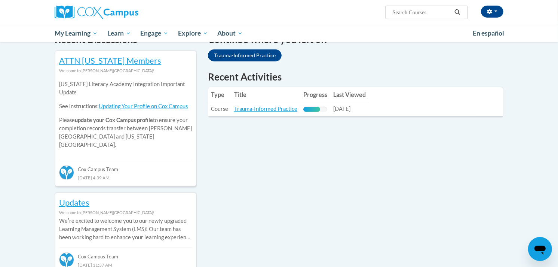 The width and height of the screenshot is (558, 267). Describe the element at coordinates (76, 33) in the screenshot. I see `span: My Learning` at that location.